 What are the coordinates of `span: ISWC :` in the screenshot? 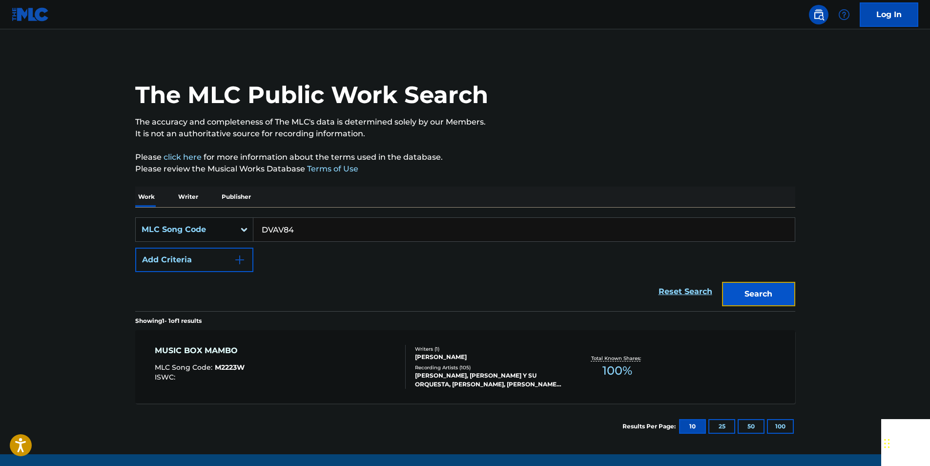 It's located at (166, 377).